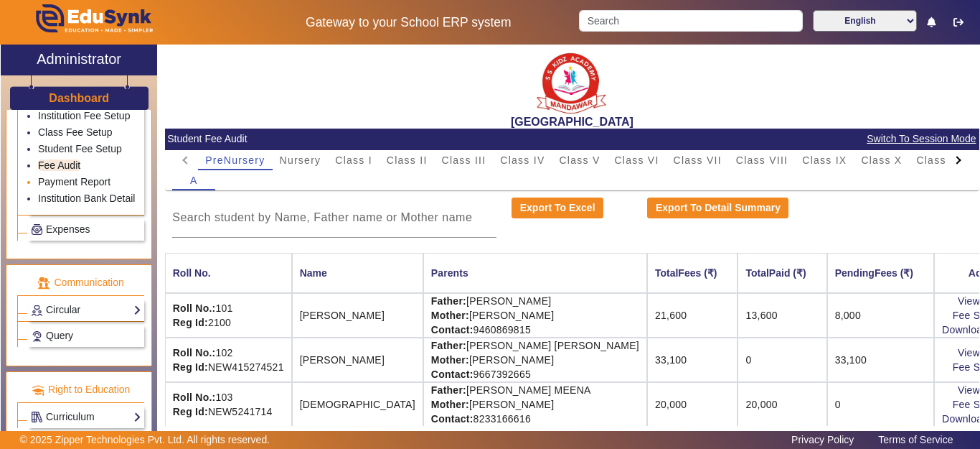  What do you see at coordinates (86, 229) in the screenshot?
I see `a: Expenses` at bounding box center [86, 229].